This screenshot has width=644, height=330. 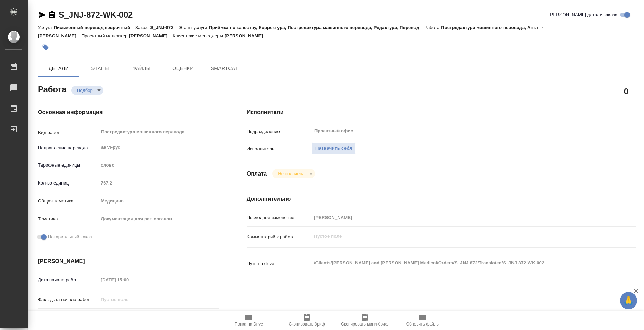 I want to click on p: Направление перевода, so click(x=68, y=148).